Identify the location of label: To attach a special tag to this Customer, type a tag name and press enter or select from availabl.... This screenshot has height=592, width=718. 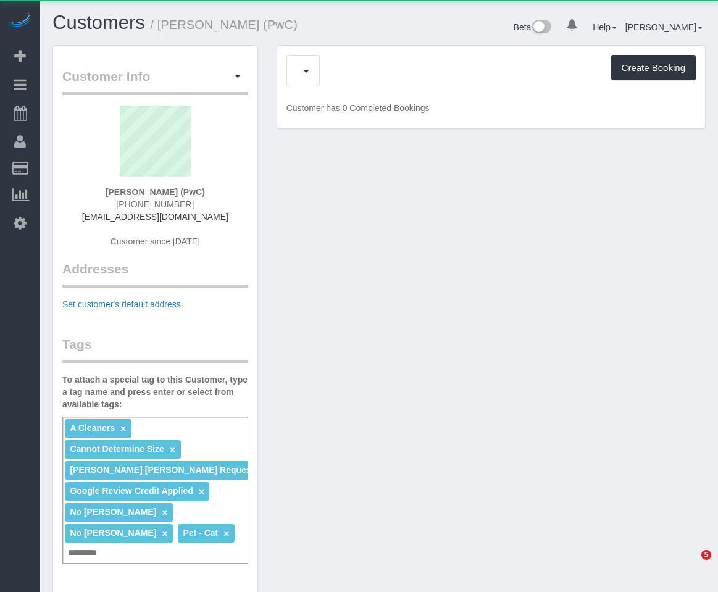
(155, 392).